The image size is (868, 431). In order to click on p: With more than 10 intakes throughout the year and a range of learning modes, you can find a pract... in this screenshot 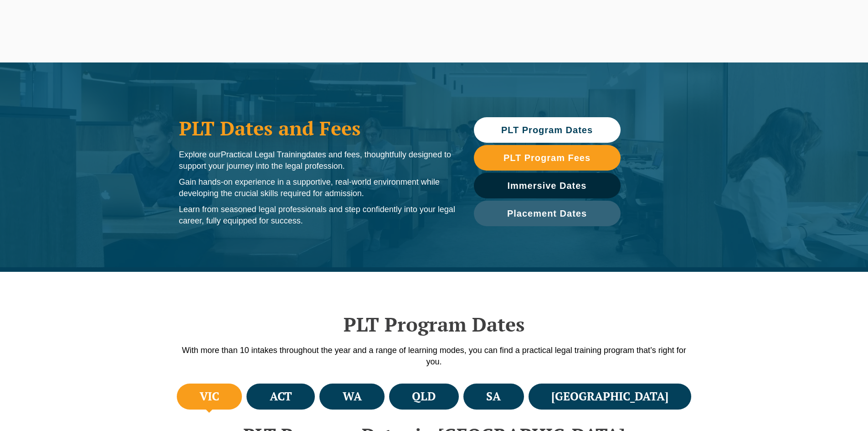, I will do `click(434, 356)`.